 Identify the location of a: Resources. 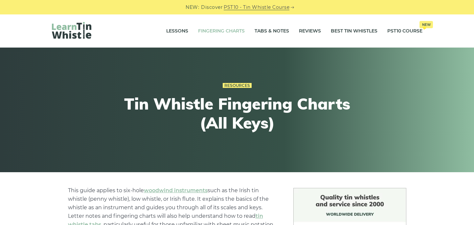
(237, 86).